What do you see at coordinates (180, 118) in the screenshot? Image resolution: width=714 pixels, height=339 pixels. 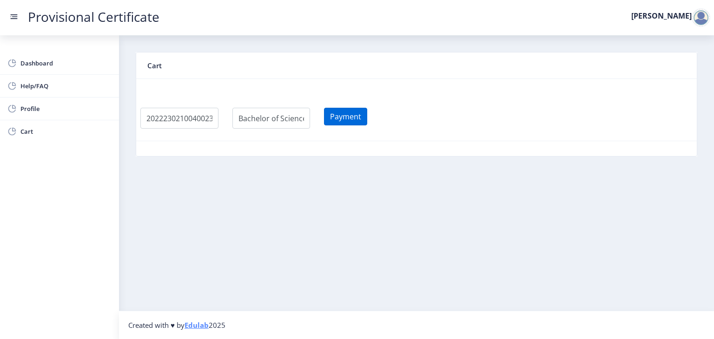 I see `input: Seat Number` at bounding box center [180, 118].